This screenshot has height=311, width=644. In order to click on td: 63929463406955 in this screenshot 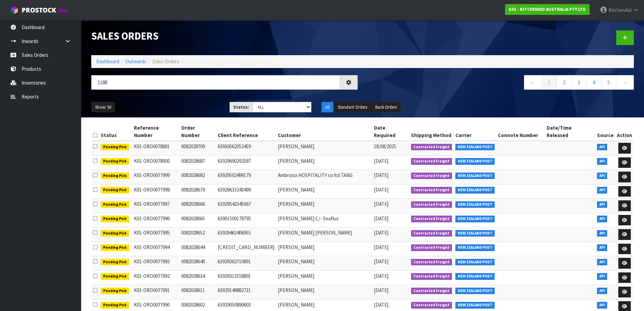, I will do `click(246, 235)`.